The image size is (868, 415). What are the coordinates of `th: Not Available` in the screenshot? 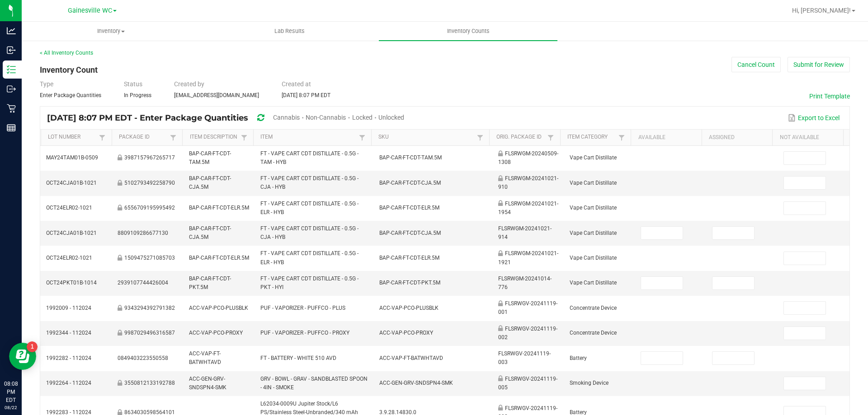 It's located at (807, 138).